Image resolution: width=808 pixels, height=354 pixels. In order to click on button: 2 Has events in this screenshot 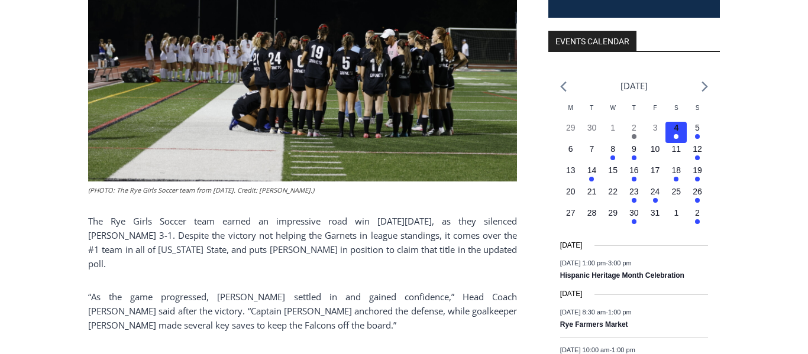, I will do `click(697, 218)`.